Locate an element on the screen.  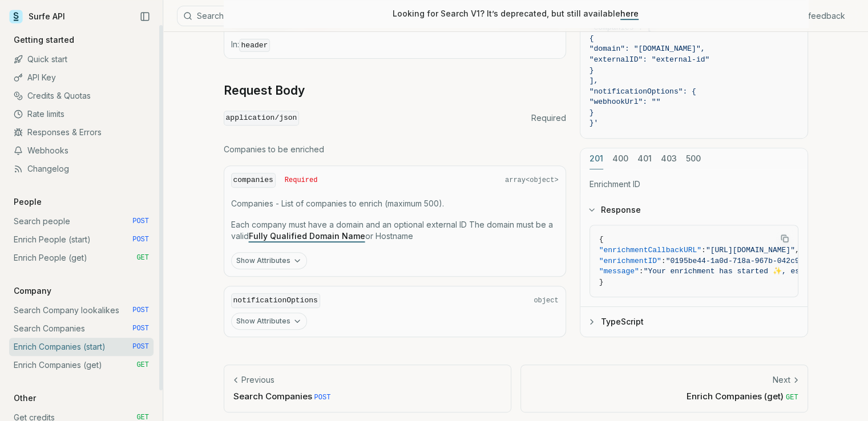
button: 403 is located at coordinates (669, 159).